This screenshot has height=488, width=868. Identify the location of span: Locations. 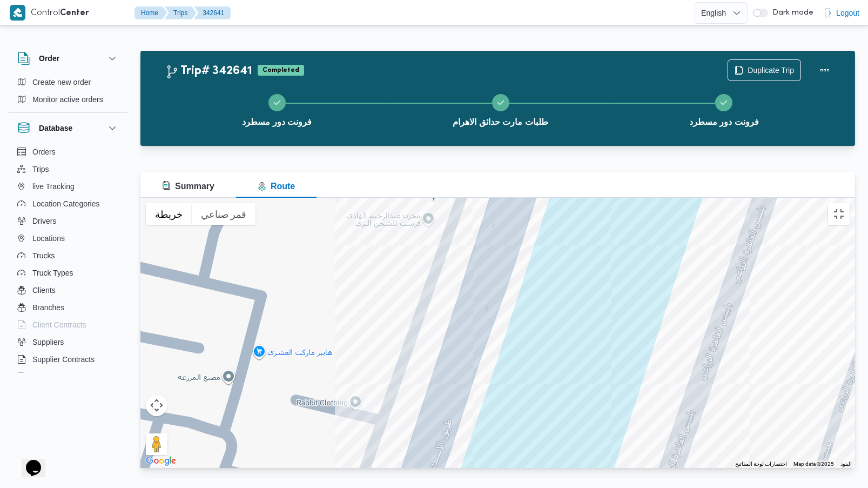
(49, 238).